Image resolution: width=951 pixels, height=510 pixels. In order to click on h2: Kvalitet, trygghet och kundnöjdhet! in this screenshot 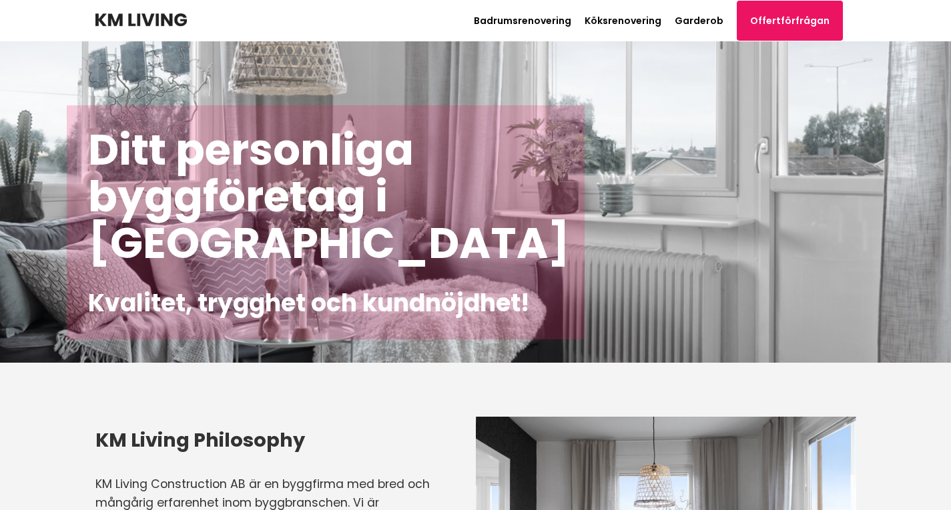, I will do `click(326, 303)`.